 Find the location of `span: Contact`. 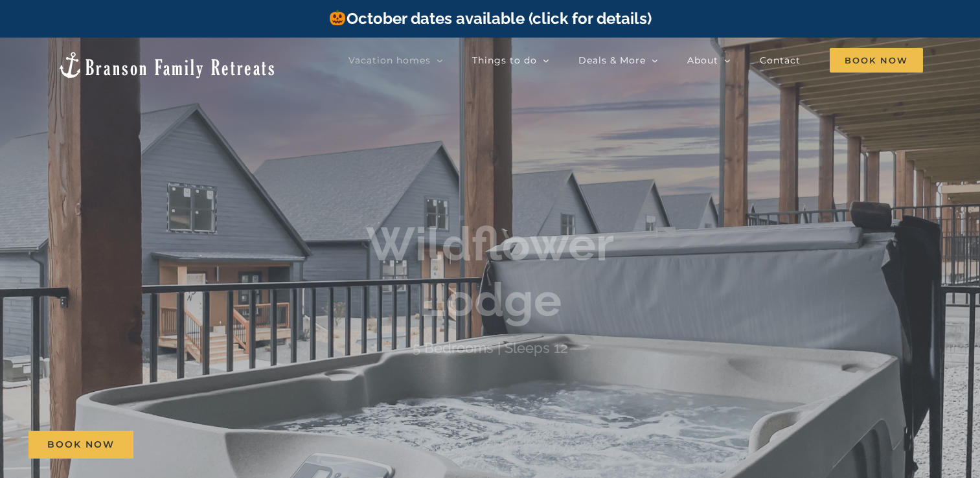

span: Contact is located at coordinates (780, 60).